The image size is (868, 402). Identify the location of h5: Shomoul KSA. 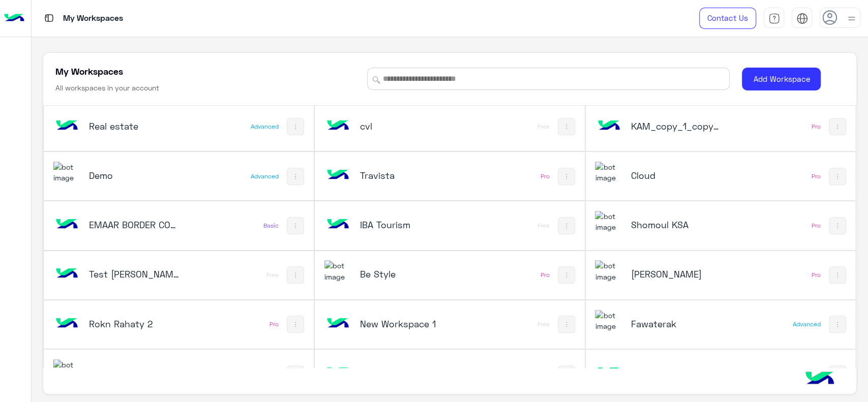
(676, 225).